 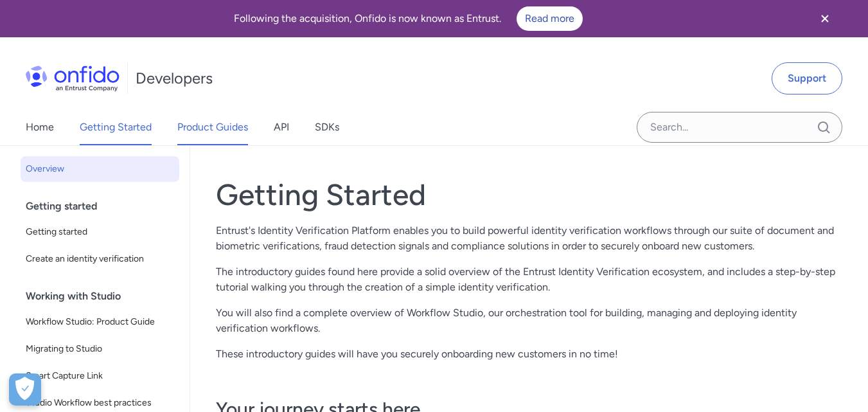 What do you see at coordinates (99, 259) in the screenshot?
I see `a: Create an identity verification` at bounding box center [99, 259].